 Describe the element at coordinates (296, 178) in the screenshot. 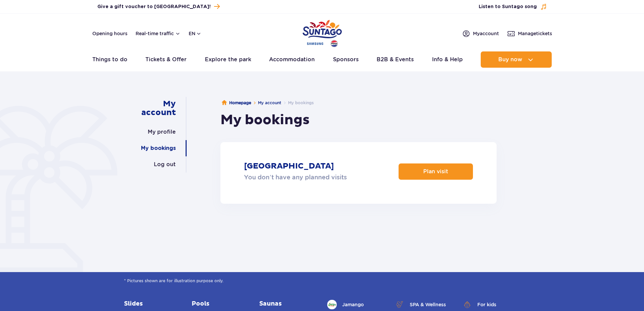

I see `p: You don’t have any planned visits` at that location.